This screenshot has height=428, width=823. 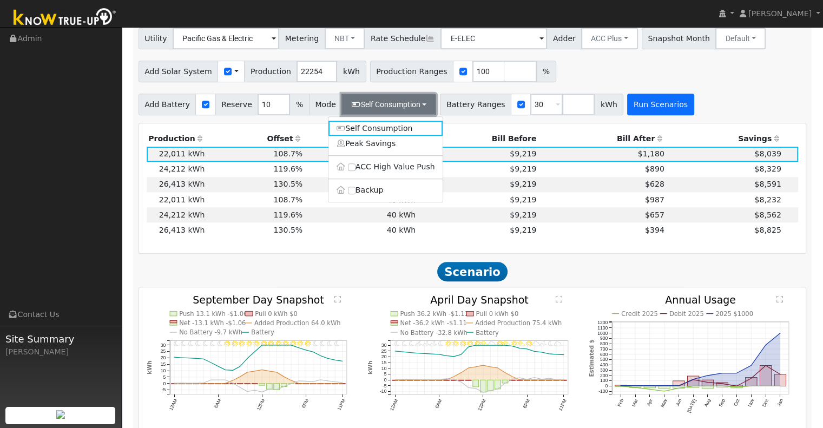 I want to click on td: 30 kWh, so click(x=361, y=169).